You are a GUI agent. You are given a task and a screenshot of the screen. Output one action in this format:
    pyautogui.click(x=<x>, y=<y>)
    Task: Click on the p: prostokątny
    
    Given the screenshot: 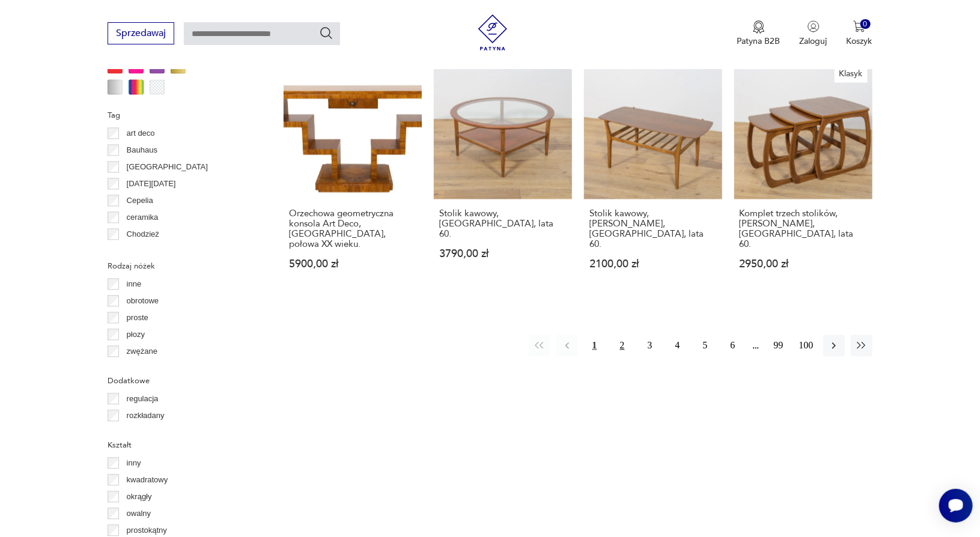 What is the action you would take?
    pyautogui.click(x=147, y=530)
    